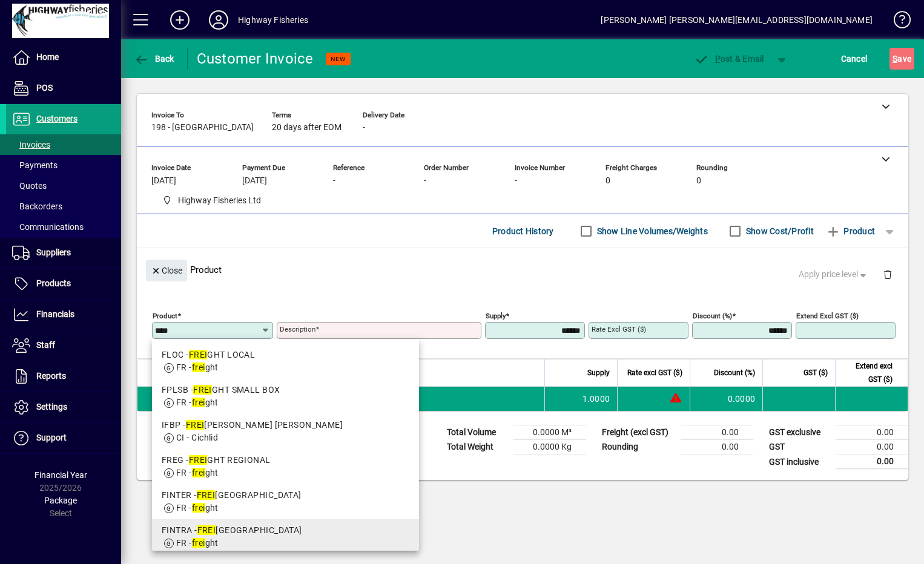  I want to click on td: Freight (excl GST), so click(638, 433).